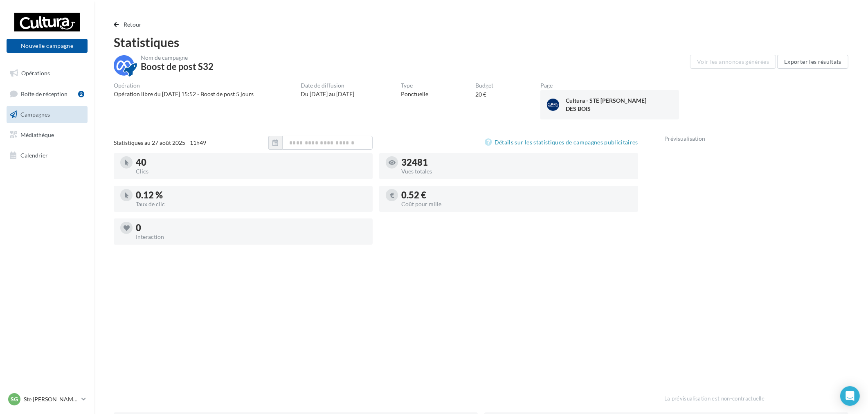 This screenshot has width=868, height=414. Describe the element at coordinates (177, 58) in the screenshot. I see `div: Nom de campagne` at that location.